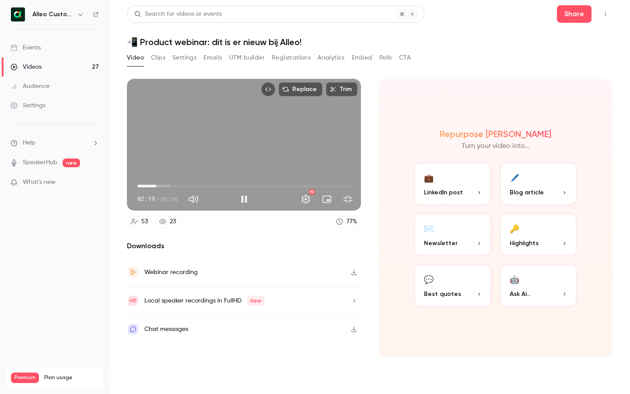  Describe the element at coordinates (53, 14) in the screenshot. I see `h6: Alleo Customer Success` at that location.